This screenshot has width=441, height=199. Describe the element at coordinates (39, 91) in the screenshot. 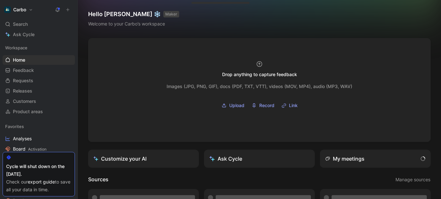

I see `a: Releases` at that location.